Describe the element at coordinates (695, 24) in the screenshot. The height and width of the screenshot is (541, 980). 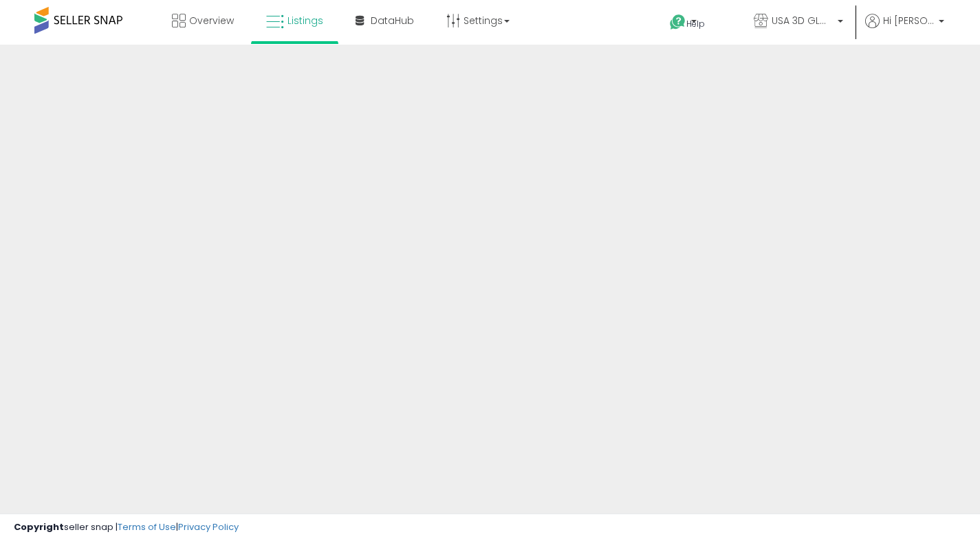
I see `a: Help` at that location.